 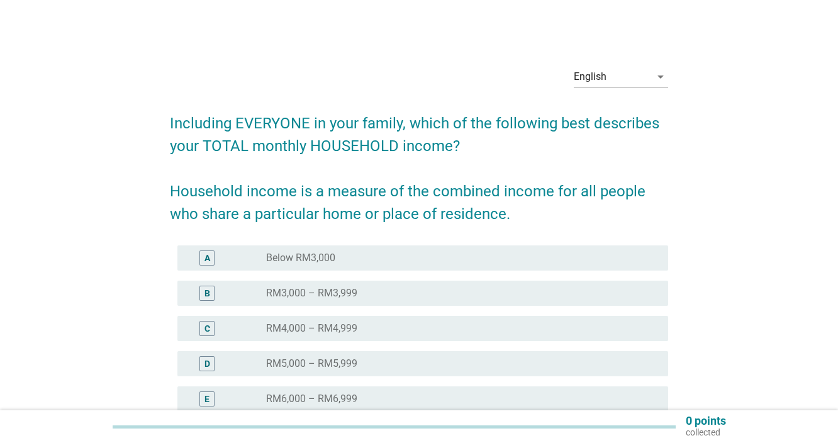 What do you see at coordinates (207, 258) in the screenshot?
I see `div: A` at bounding box center [207, 258].